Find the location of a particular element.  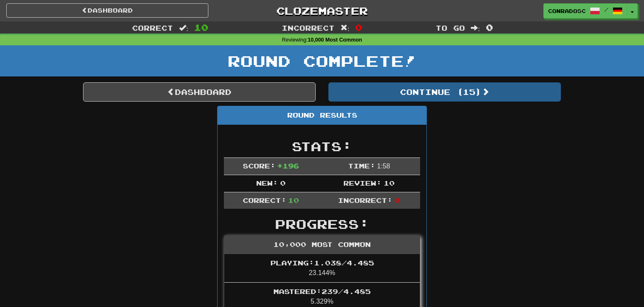

span: Correct is located at coordinates (153, 28).